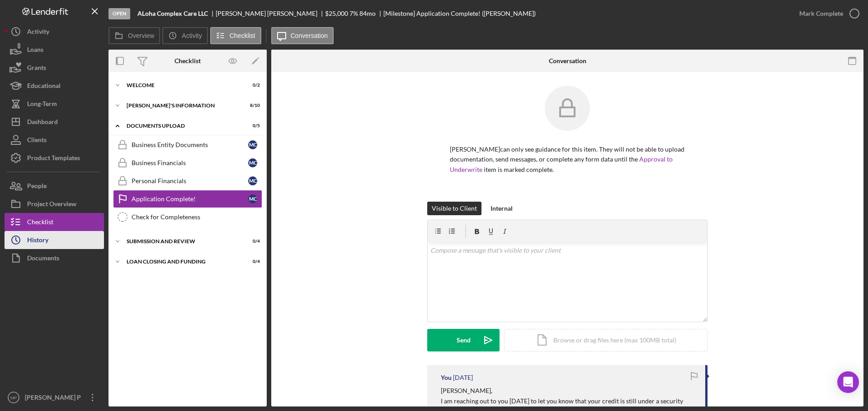 The height and width of the screenshot is (411, 868). What do you see at coordinates (354, 13) in the screenshot?
I see `div: 7 %` at bounding box center [354, 13].